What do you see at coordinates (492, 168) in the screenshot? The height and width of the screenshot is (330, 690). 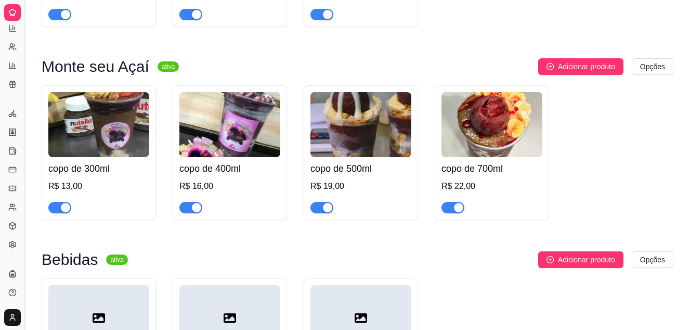 I see `h4: copo de 700ml` at bounding box center [492, 168].